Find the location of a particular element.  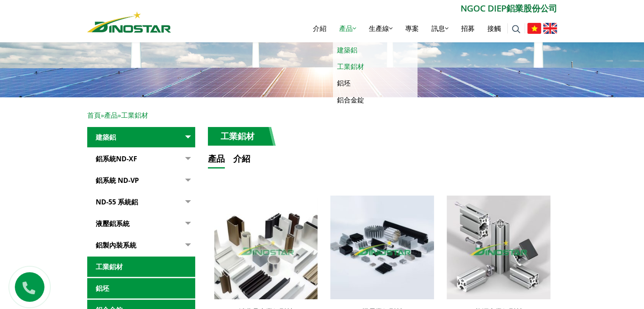

a: 鋁製內裝系統 is located at coordinates (141, 245).